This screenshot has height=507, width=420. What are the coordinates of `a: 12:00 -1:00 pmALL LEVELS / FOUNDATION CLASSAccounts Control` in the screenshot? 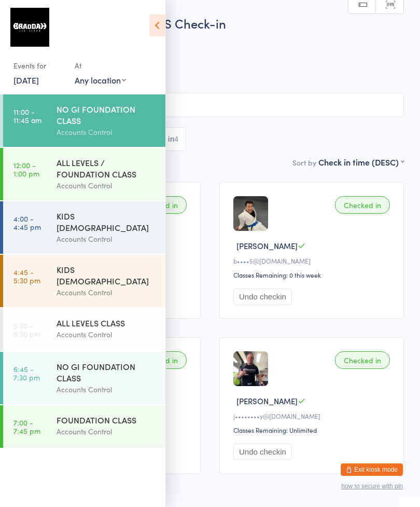 It's located at (84, 174).